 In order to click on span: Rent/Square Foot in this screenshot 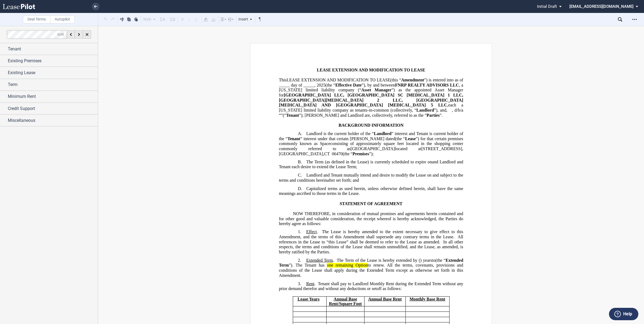, I will do `click(345, 304)`.